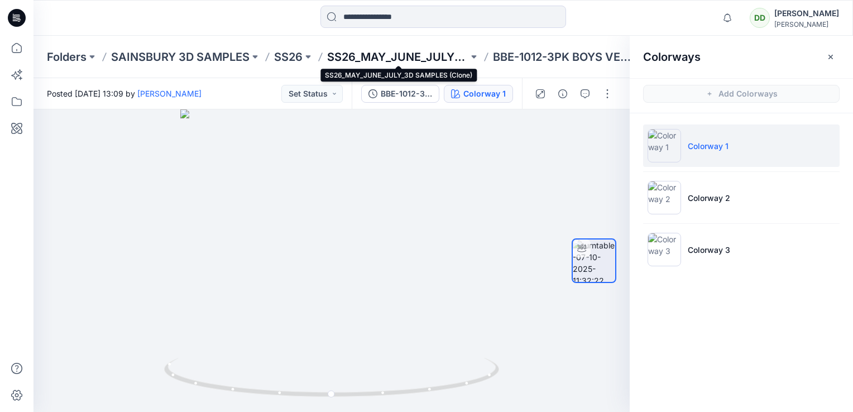 Image resolution: width=853 pixels, height=412 pixels. Describe the element at coordinates (709, 198) in the screenshot. I see `p: Colorway 2` at that location.